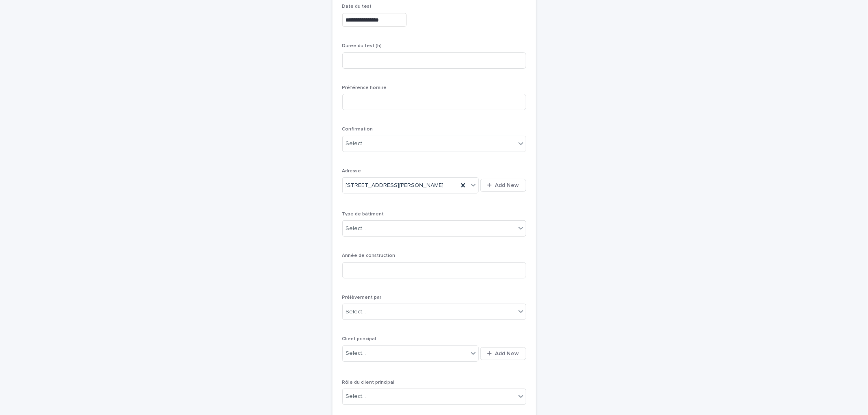 This screenshot has width=868, height=415. I want to click on span: Rôle du client principal, so click(368, 382).